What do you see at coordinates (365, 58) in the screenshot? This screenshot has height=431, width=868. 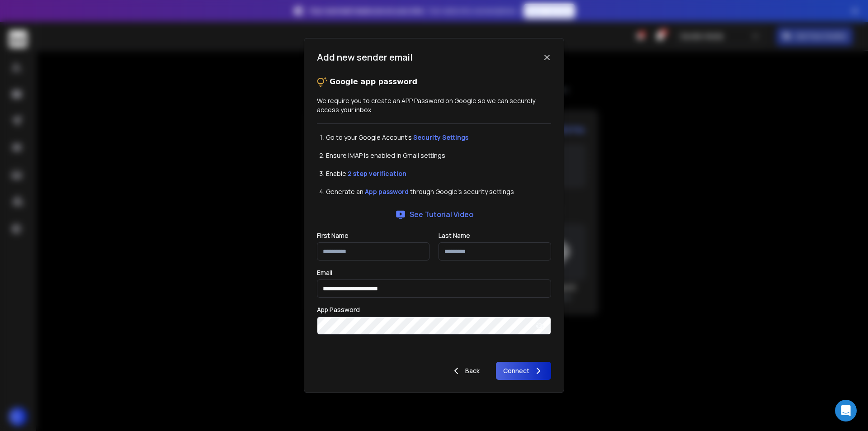 I see `h1: Add new sender email` at bounding box center [365, 58].